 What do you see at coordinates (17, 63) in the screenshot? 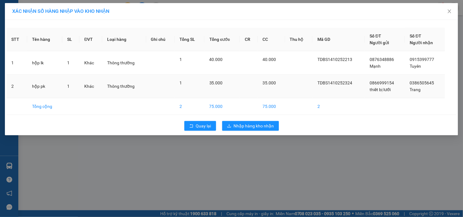
I see `td: 1` at bounding box center [17, 63].